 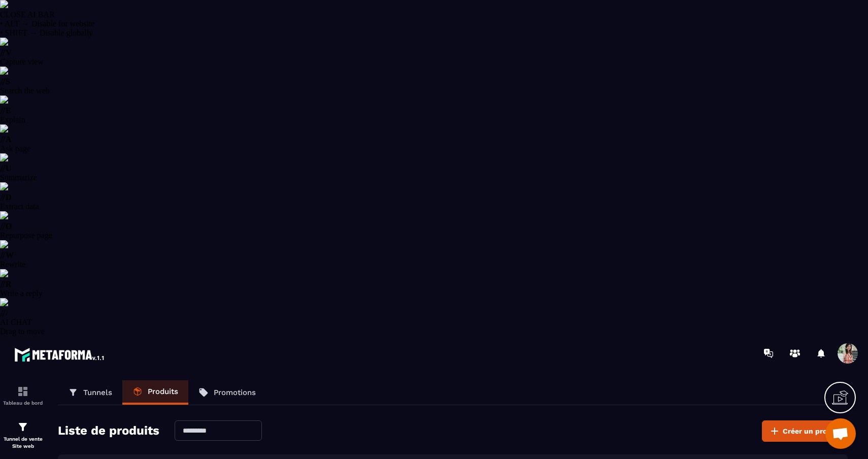 I want to click on p: Tableau de bord, so click(x=23, y=403).